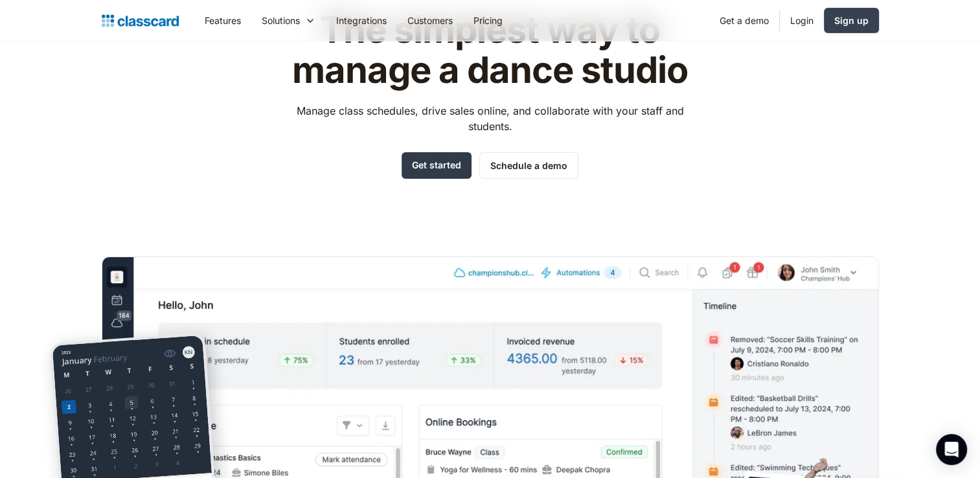 The height and width of the screenshot is (478, 980). What do you see at coordinates (744, 20) in the screenshot?
I see `a: Get a demo` at bounding box center [744, 20].